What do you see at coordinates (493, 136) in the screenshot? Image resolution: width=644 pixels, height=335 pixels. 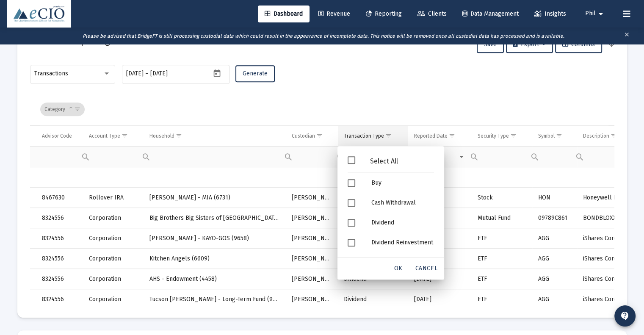 I see `div: Security Type` at bounding box center [493, 136].